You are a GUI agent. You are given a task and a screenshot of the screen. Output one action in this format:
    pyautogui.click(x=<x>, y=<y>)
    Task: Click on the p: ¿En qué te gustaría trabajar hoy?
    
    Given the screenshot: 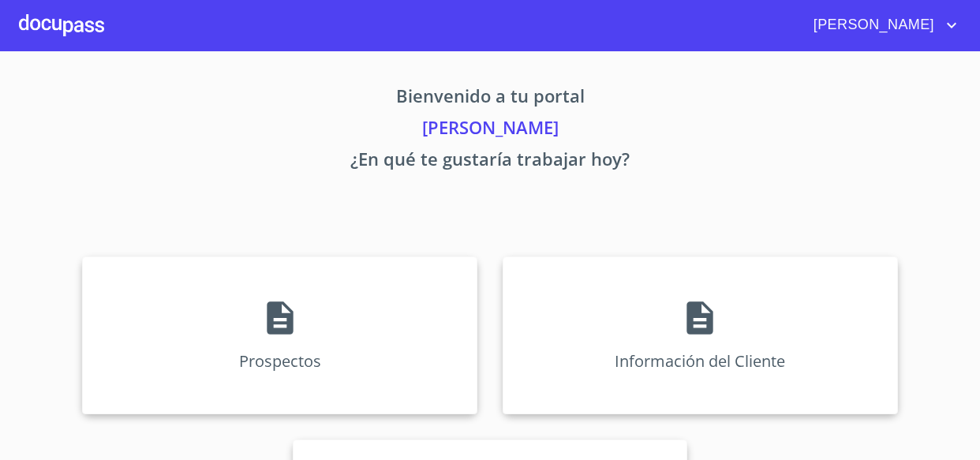 What is the action you would take?
    pyautogui.click(x=490, y=162)
    